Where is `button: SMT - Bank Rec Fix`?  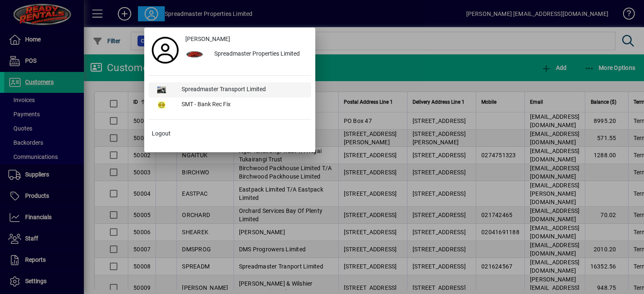 button: SMT - Bank Rec Fix is located at coordinates (230, 105).